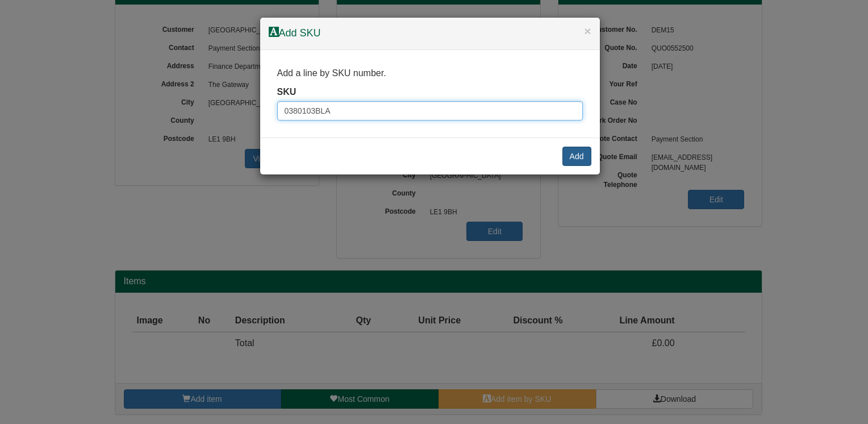  Describe the element at coordinates (577, 156) in the screenshot. I see `button: Add` at that location.